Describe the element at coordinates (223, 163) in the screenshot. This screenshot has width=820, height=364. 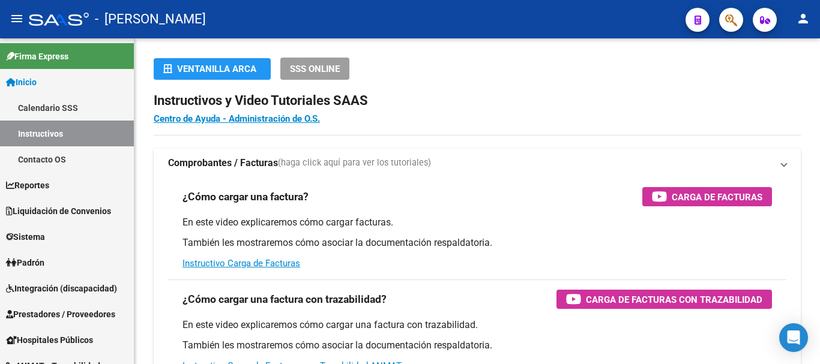
I see `strong: Comprobantes / Facturas` at that location.